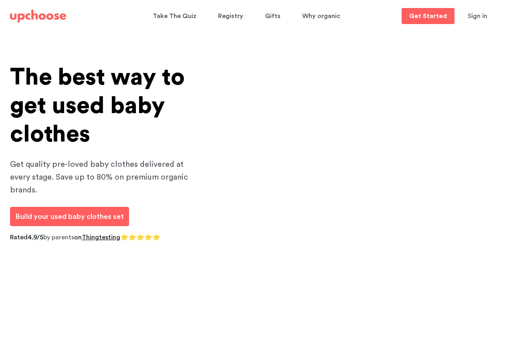 Image resolution: width=507 pixels, height=350 pixels. What do you see at coordinates (232, 16) in the screenshot?
I see `a: Registry` at bounding box center [232, 16].